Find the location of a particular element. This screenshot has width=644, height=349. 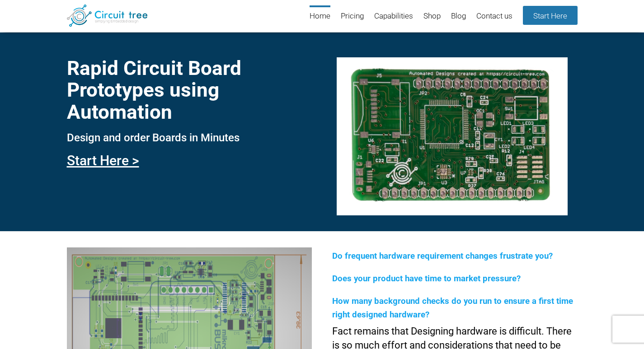

a: Shop is located at coordinates (432, 16).